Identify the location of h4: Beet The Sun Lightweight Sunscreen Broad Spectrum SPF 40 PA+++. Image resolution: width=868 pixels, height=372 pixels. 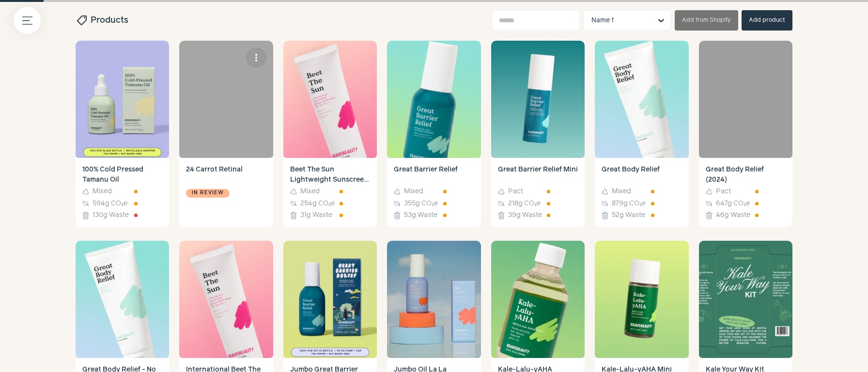
(330, 175).